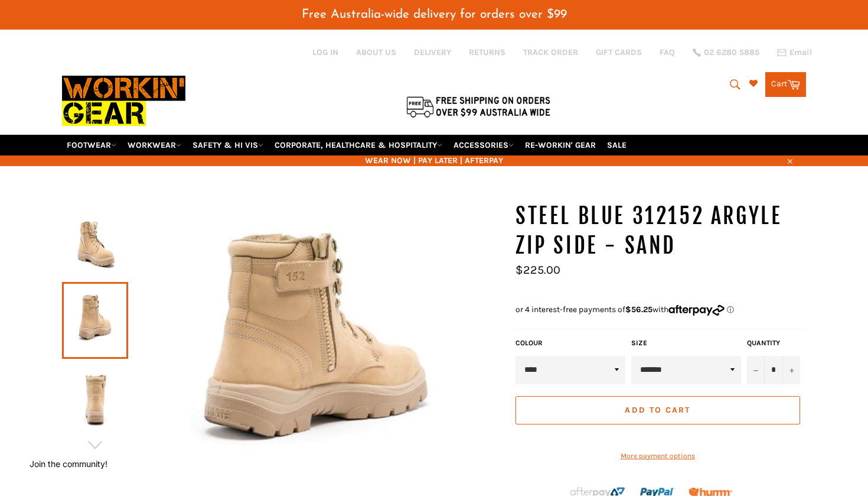 This screenshot has width=868, height=496. Describe the element at coordinates (325, 52) in the screenshot. I see `a: Log in` at that location.